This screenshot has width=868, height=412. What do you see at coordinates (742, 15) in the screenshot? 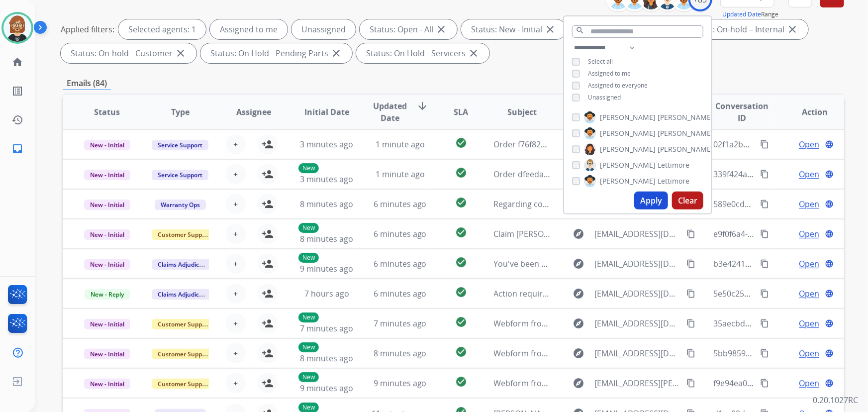
I see `button: Updated Date` at bounding box center [742, 15].